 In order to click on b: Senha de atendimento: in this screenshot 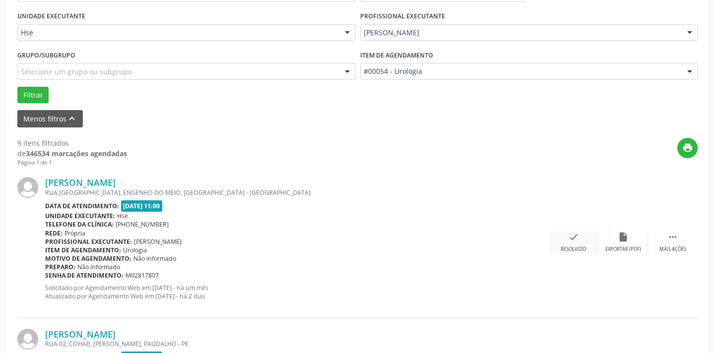, I will do `click(84, 275)`.